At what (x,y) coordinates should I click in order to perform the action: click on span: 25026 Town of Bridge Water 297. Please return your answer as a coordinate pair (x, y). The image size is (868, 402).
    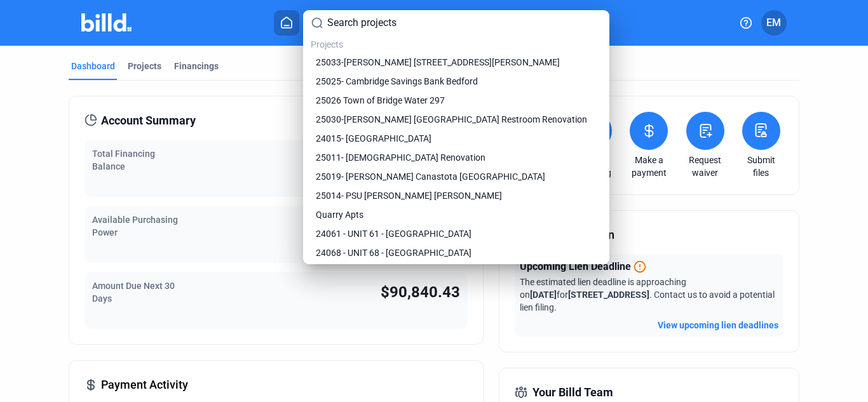
    Looking at the image, I should click on (380, 100).